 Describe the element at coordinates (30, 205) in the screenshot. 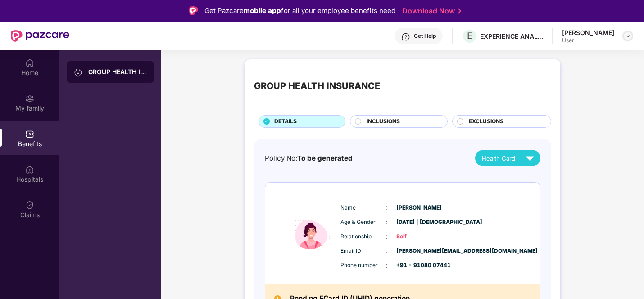

I see `img: svg+xml;base64,PHN2ZyBpZD0iQ2xhaW0iIHhtbG5zPSJodHRwOi8vd3d3LnczLm9yZy8yMDAwL3N2ZyIgd2lkdGg9IjIwIi...` at that location.